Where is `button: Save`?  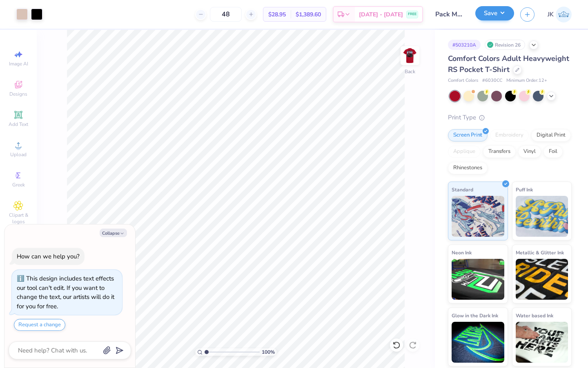
button: Save is located at coordinates (494, 13).